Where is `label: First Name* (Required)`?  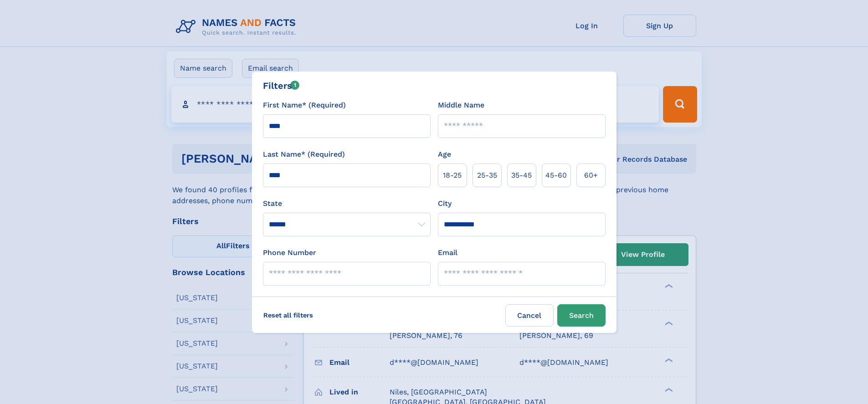 label: First Name* (Required) is located at coordinates (304, 105).